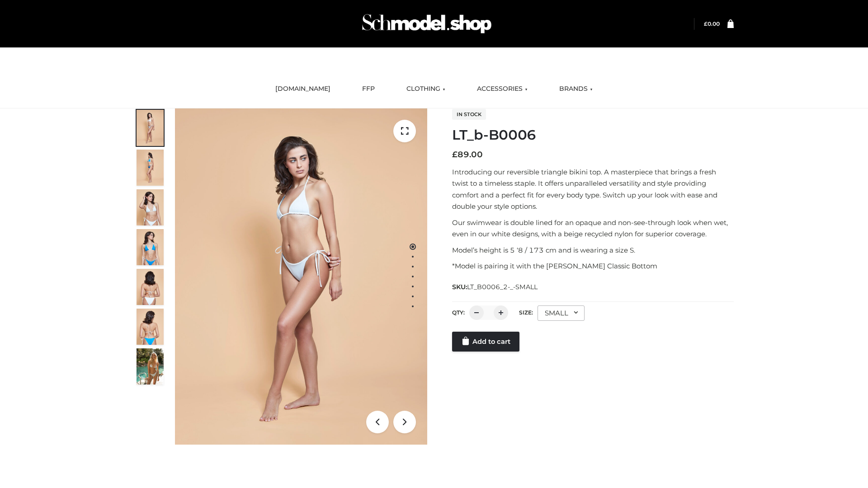 The height and width of the screenshot is (488, 868). What do you see at coordinates (503, 287) in the screenshot?
I see `span: LT_B0006_2-_-SMALL` at bounding box center [503, 287].